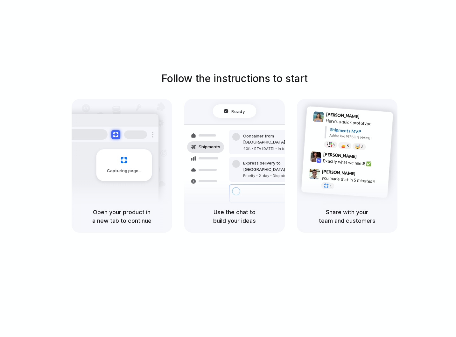 The width and height of the screenshot is (456, 337). I want to click on span: Capturing page, so click(124, 171).